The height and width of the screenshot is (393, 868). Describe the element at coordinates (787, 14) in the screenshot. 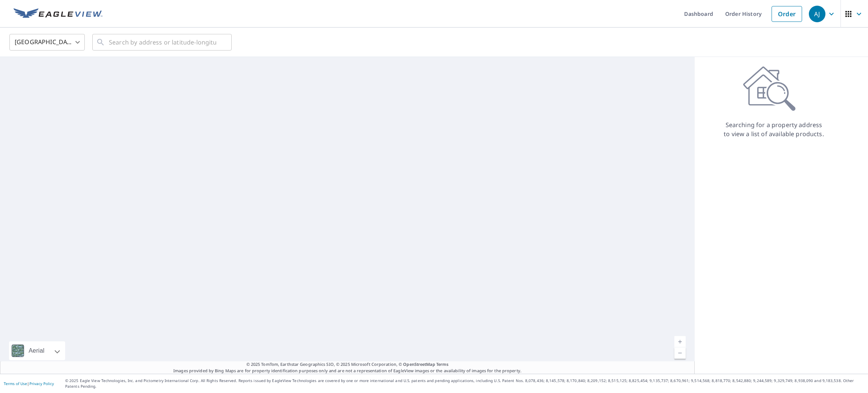

I see `a: Order` at that location.